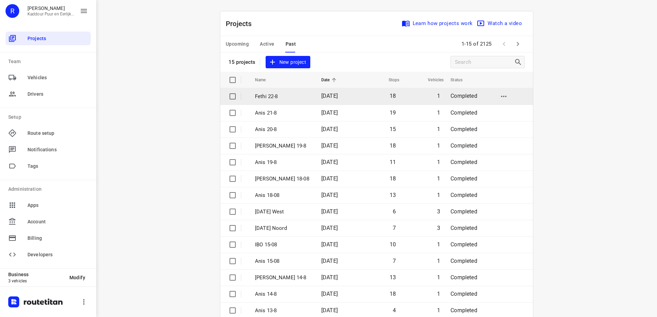 This screenshot has width=657, height=317. I want to click on div: Apps, so click(48, 205).